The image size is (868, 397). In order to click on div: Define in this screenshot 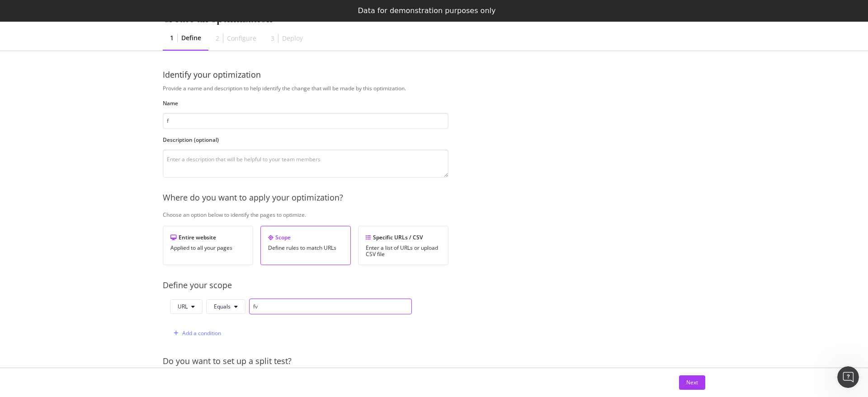, I will do `click(191, 38)`.